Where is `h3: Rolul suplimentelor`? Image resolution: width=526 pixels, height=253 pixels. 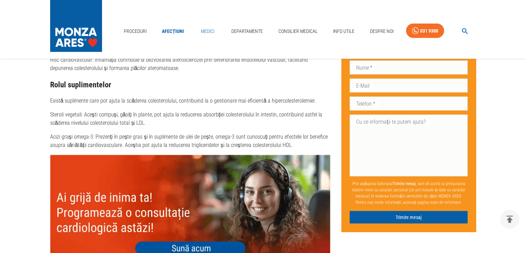 h3: Rolul suplimentelor is located at coordinates (190, 84).